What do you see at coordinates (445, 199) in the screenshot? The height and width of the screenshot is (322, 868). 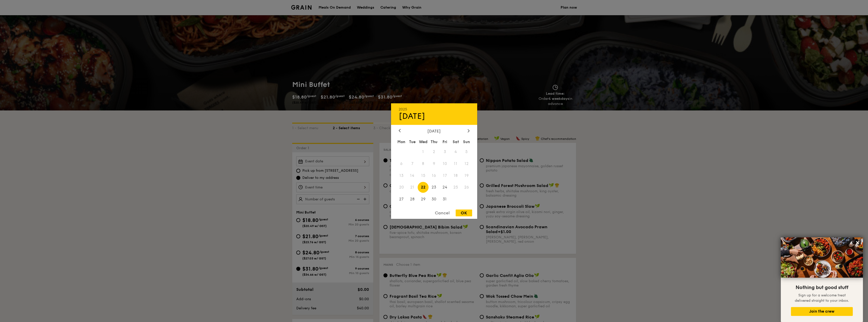 I see `span: 31` at bounding box center [445, 199].